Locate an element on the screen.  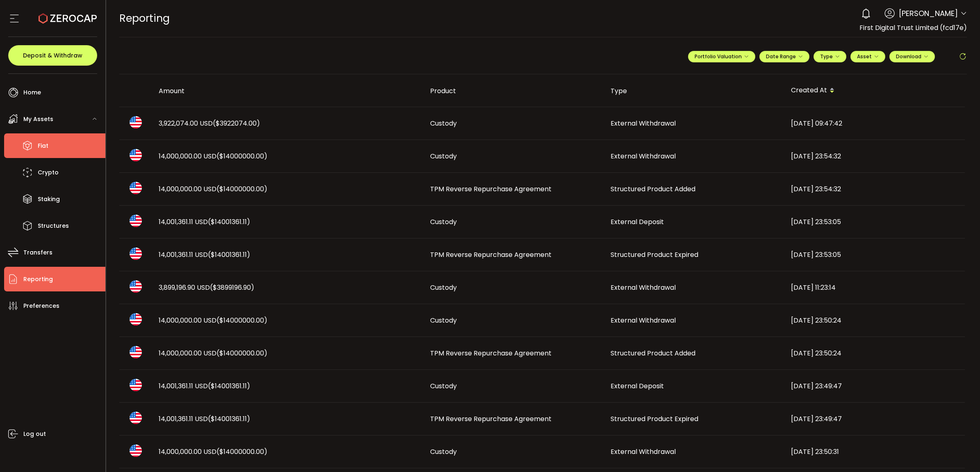
div: Amount is located at coordinates (288, 91).